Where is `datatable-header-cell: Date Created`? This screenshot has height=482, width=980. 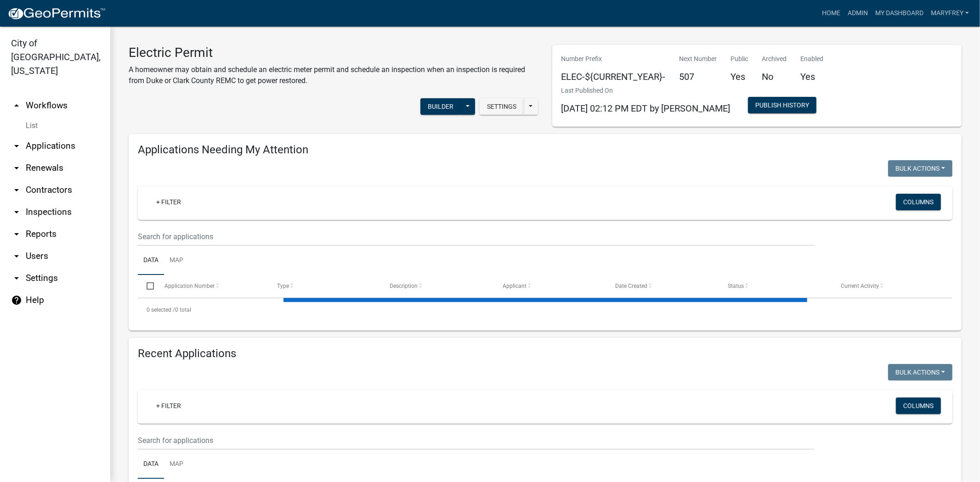
datatable-header-cell: Date Created is located at coordinates (662, 286).